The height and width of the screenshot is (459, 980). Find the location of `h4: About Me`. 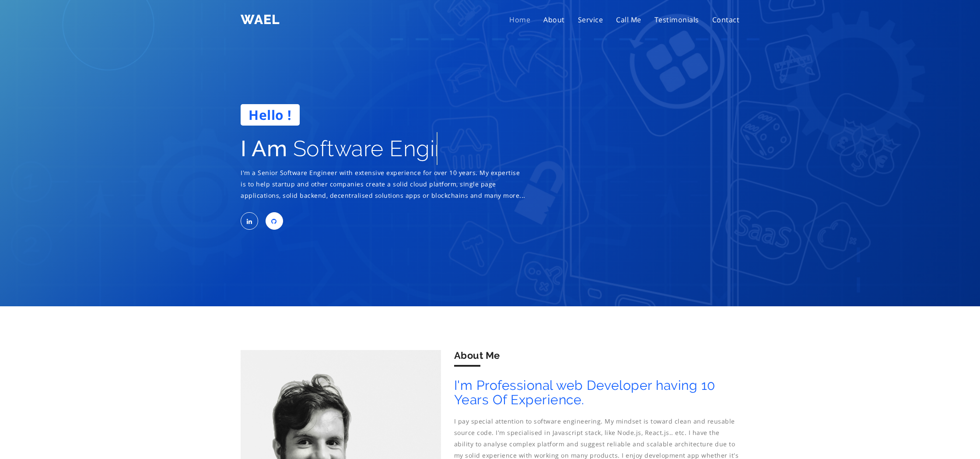

h4: About Me is located at coordinates (597, 355).